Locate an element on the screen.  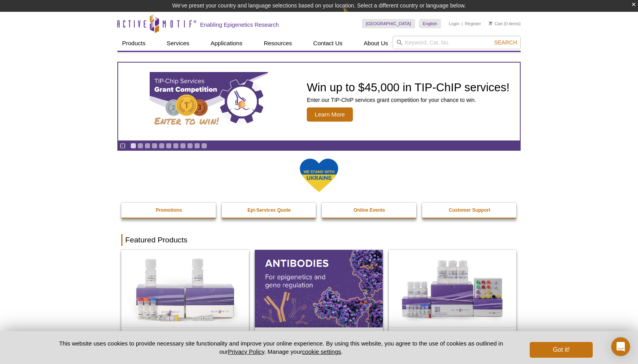
a: Go to slide 3 is located at coordinates (147, 146).